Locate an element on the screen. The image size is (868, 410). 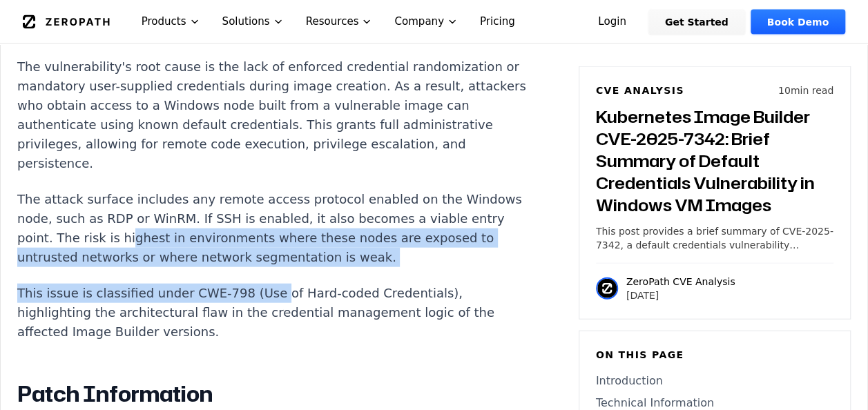
p: This post provides a brief summary of CVE-2025-7342, a default credentials vulnerability affectin... is located at coordinates (715, 238).